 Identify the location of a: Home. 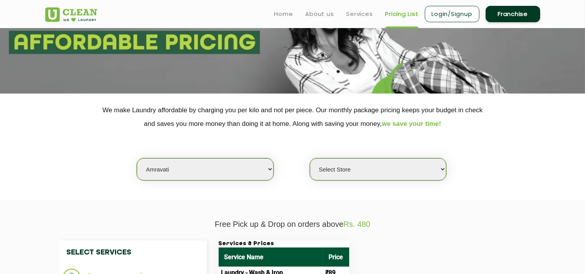
(284, 14).